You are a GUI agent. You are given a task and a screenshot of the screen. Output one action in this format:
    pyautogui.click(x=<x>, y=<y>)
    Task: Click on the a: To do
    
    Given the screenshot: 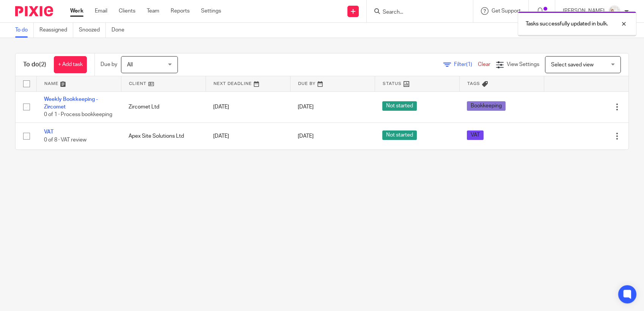 What is the action you would take?
    pyautogui.click(x=24, y=30)
    